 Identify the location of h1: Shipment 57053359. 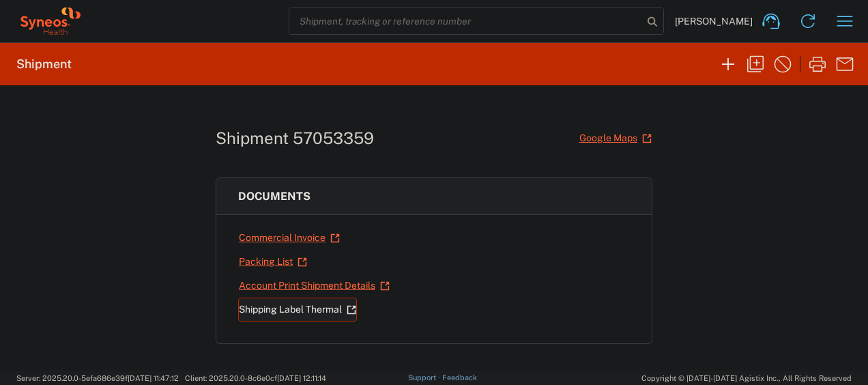
(295, 138).